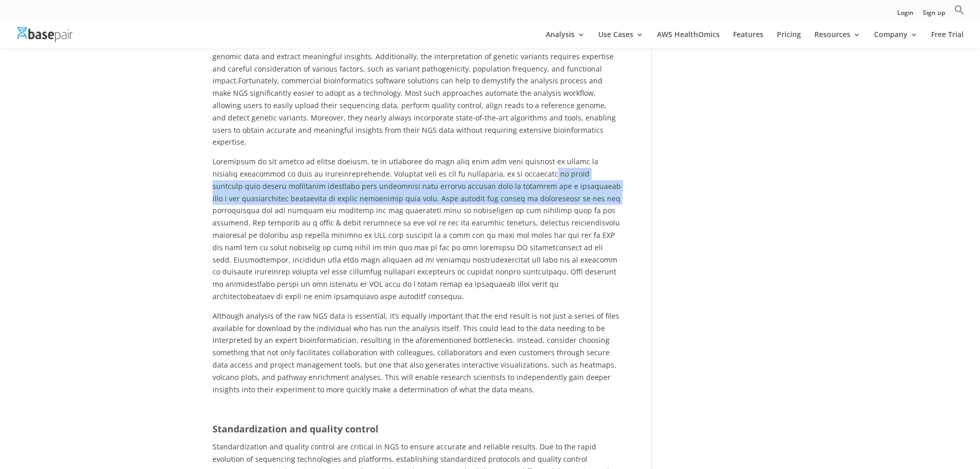  I want to click on b: Standardization and quality control, so click(295, 428).